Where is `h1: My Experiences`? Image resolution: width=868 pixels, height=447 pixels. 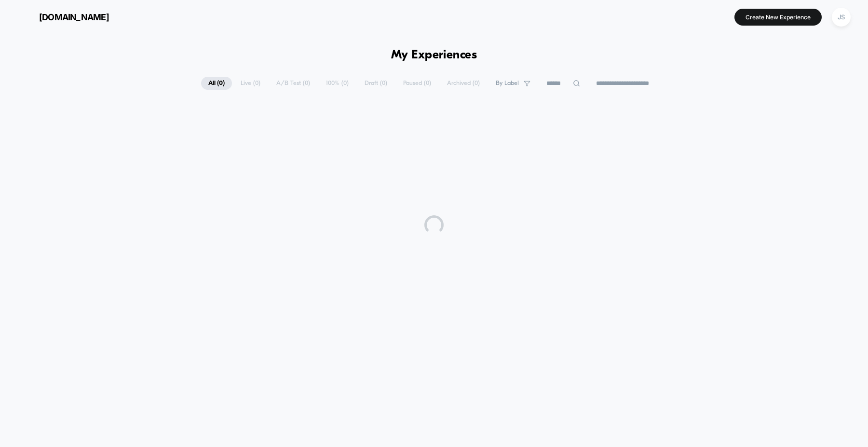
h1: My Experiences is located at coordinates (434, 55).